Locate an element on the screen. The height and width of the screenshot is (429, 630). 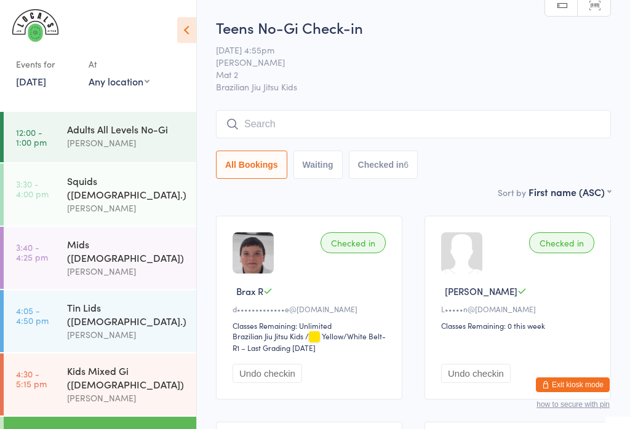
input: Search is located at coordinates (413, 124).